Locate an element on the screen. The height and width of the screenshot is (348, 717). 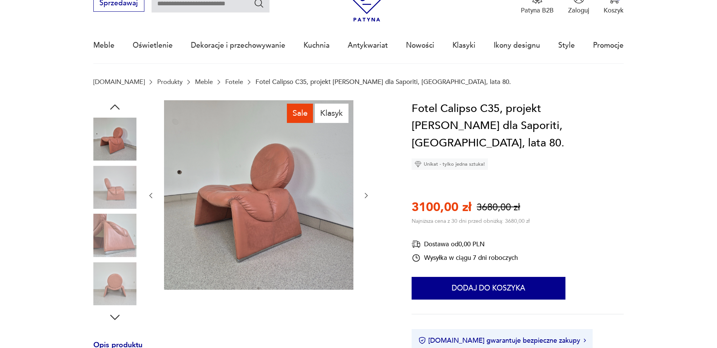
a: Oświetlenie is located at coordinates (153, 45).